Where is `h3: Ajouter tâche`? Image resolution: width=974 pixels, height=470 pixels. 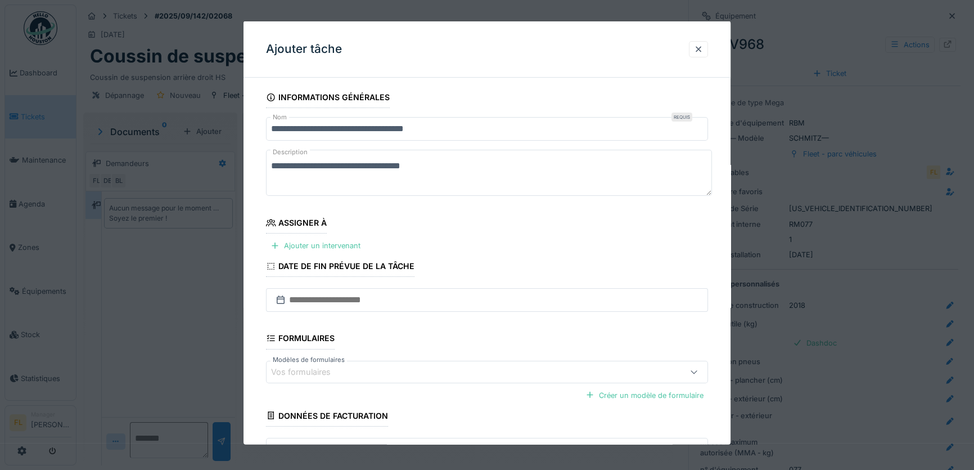 h3: Ajouter tâche is located at coordinates (304, 49).